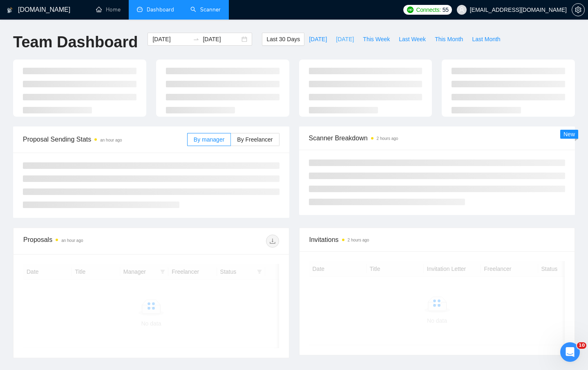 Image resolution: width=588 pixels, height=370 pixels. What do you see at coordinates (462, 10) in the screenshot?
I see `span: user` at bounding box center [462, 10].